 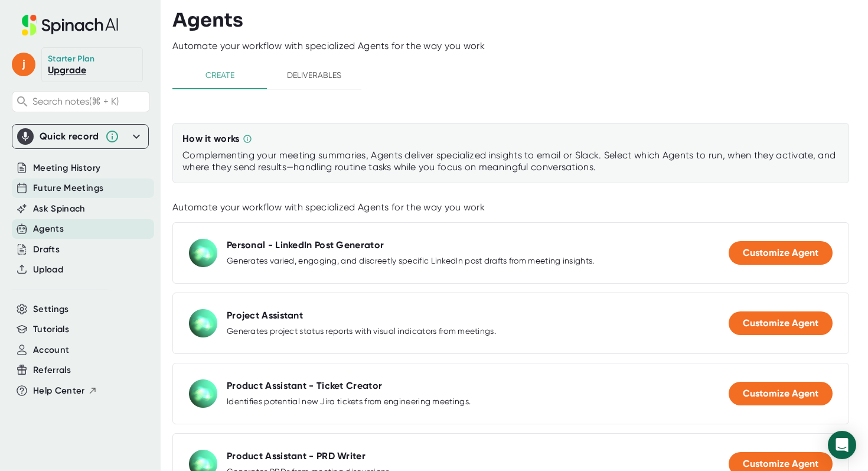 I want to click on button: Meeting History, so click(x=67, y=168).